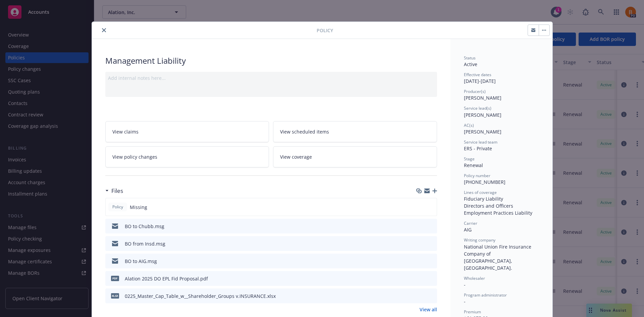 This screenshot has width=644, height=317. What do you see at coordinates (480, 240) in the screenshot?
I see `span: Writing company` at bounding box center [480, 240].